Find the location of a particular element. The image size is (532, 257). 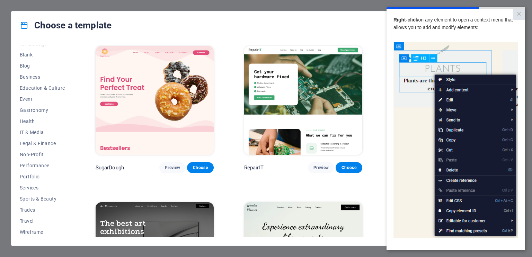

span: Blog is located at coordinates (42, 66).